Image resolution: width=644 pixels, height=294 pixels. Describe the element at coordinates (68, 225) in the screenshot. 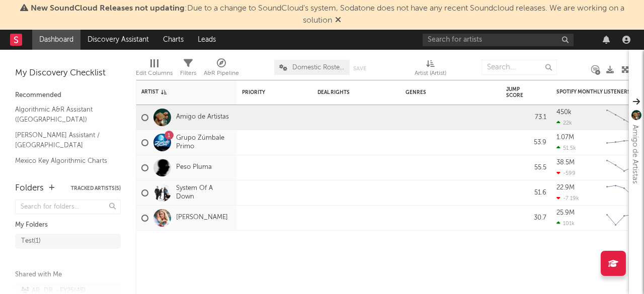

I see `div: My Folders` at that location.